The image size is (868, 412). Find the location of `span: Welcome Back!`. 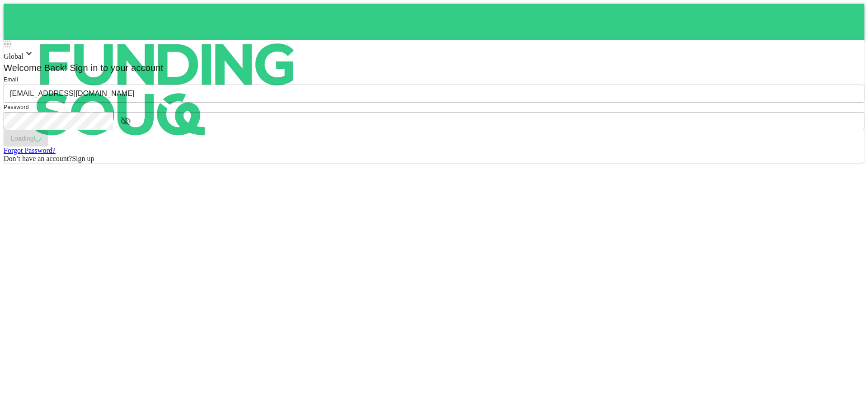

span: Welcome Back! is located at coordinates (36, 68).